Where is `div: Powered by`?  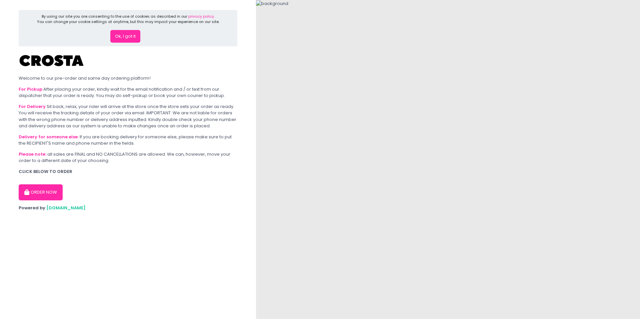
div: Powered by is located at coordinates (128, 208).